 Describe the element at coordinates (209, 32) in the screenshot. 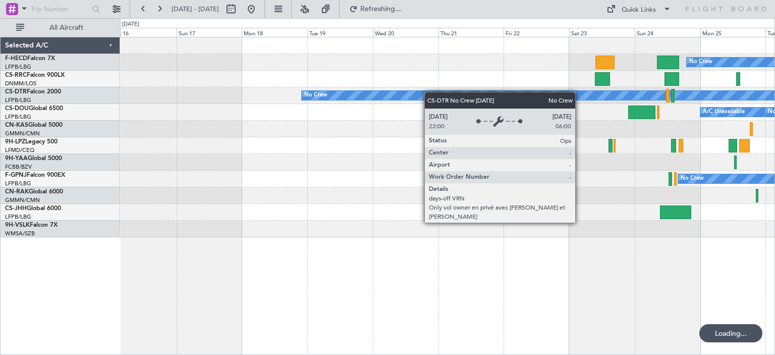

I see `div: Sun 17` at that location.